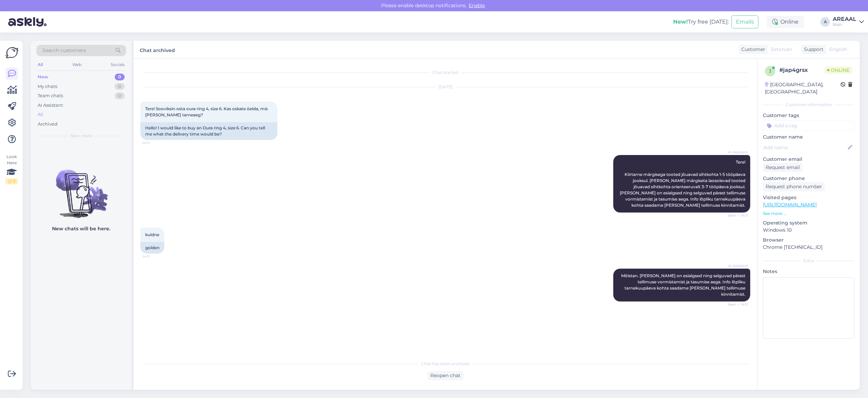 Image resolution: width=868 pixels, height=398 pixels. What do you see at coordinates (81, 229) in the screenshot?
I see `p: New chats will be here.` at bounding box center [81, 229].